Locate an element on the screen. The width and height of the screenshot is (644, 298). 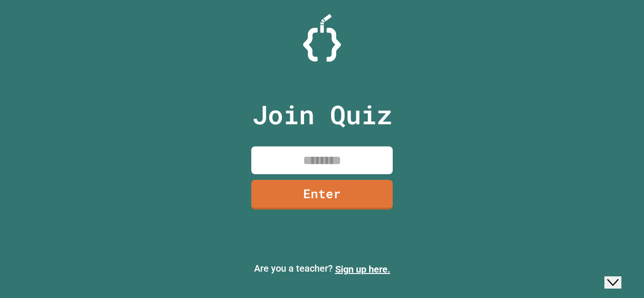
p: Join Quiz is located at coordinates (322, 114).